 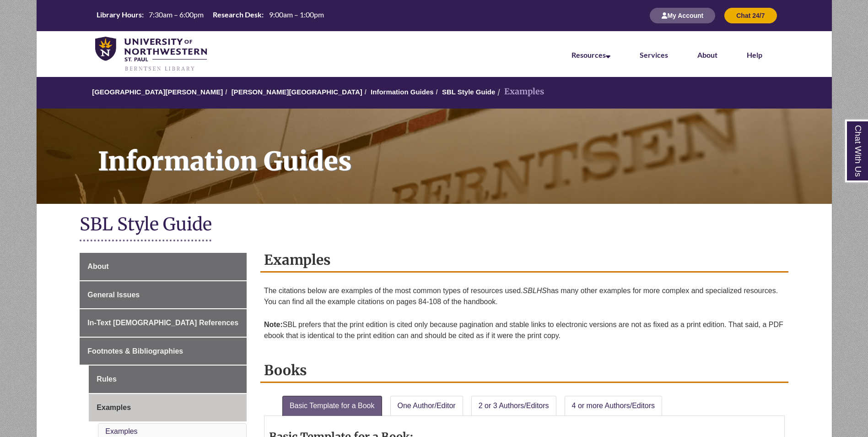 What do you see at coordinates (524, 329) in the screenshot?
I see `p: SBL prefers that the print edition is cited only because pagination and stable links to electroni...` at bounding box center [524, 329].